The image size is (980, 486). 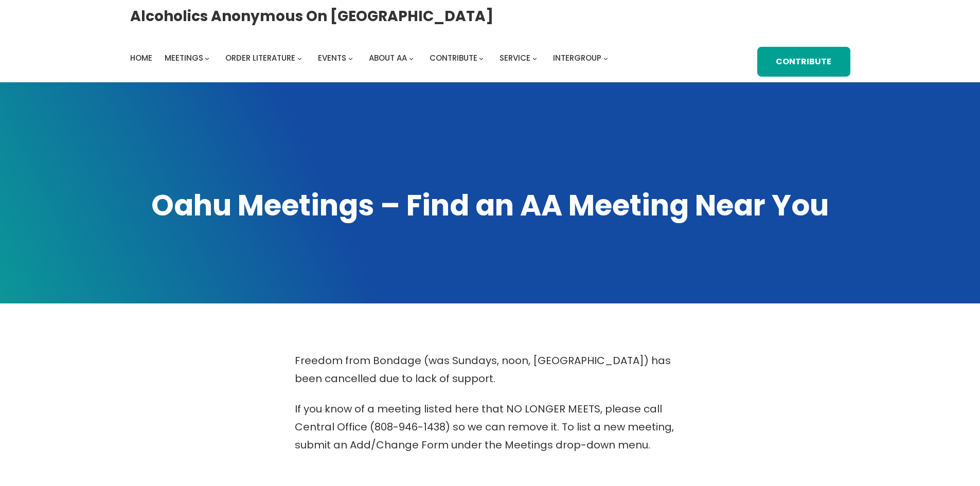 I want to click on span: Order Literature, so click(x=260, y=58).